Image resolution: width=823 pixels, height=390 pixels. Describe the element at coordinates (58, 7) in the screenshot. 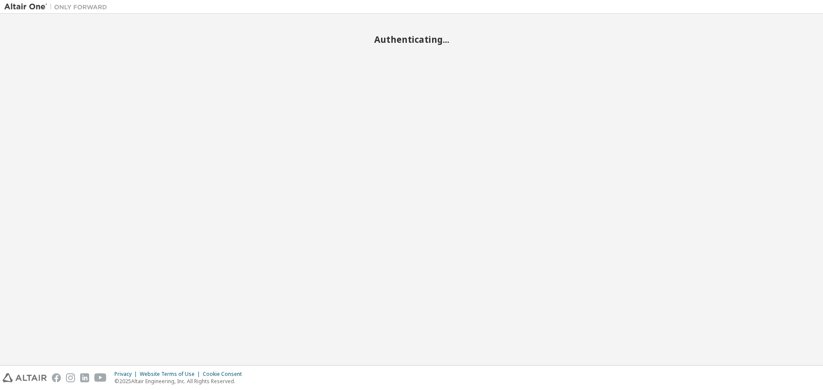

I see `img: Altair One` at that location.